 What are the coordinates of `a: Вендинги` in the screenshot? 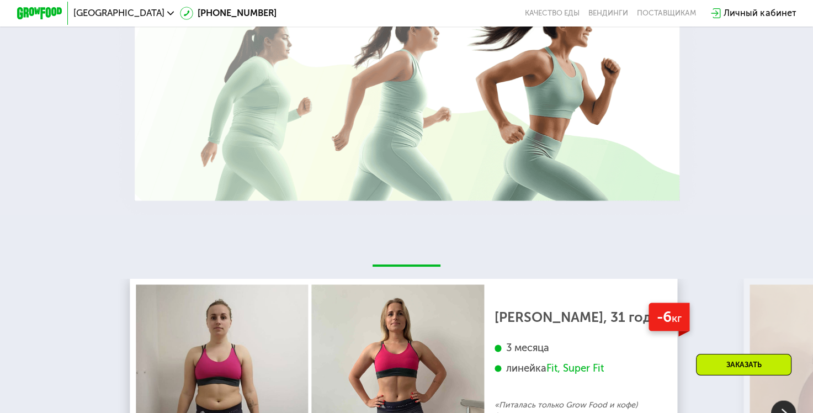 It's located at (608, 13).